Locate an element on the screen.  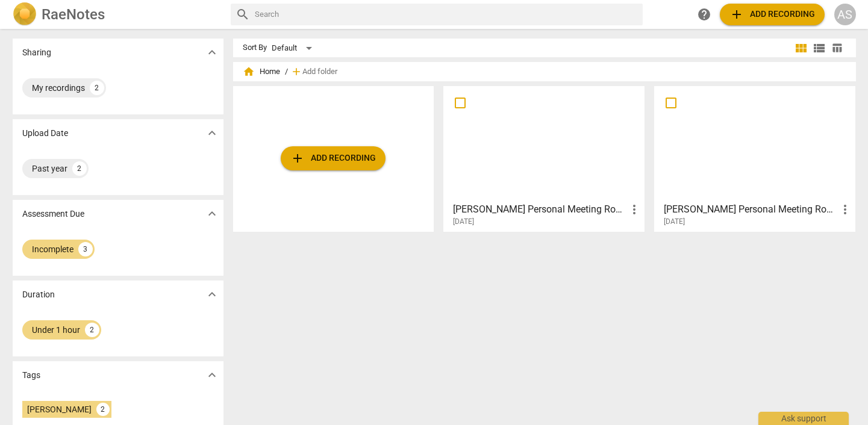
a: LogoRaeNotes is located at coordinates (117, 15).